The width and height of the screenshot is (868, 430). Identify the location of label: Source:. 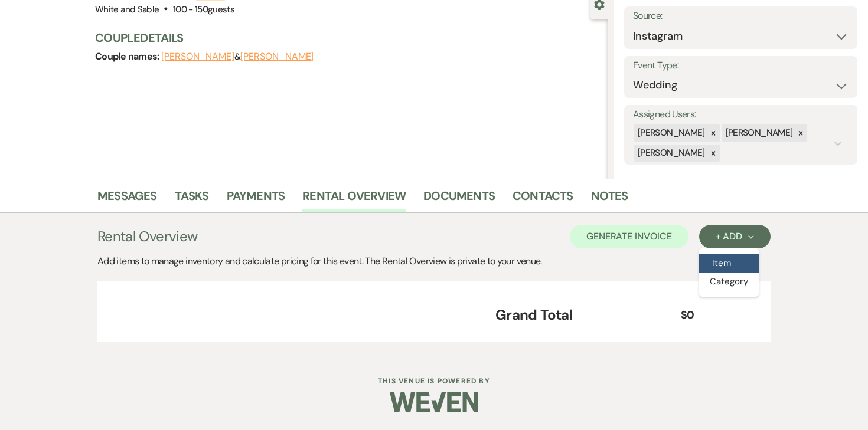
(741, 16).